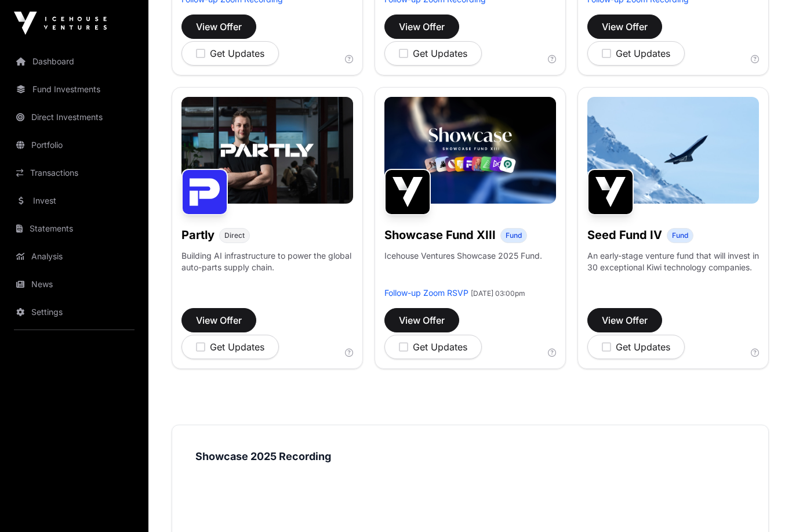 The width and height of the screenshot is (792, 532). I want to click on img: Partly, so click(204, 192).